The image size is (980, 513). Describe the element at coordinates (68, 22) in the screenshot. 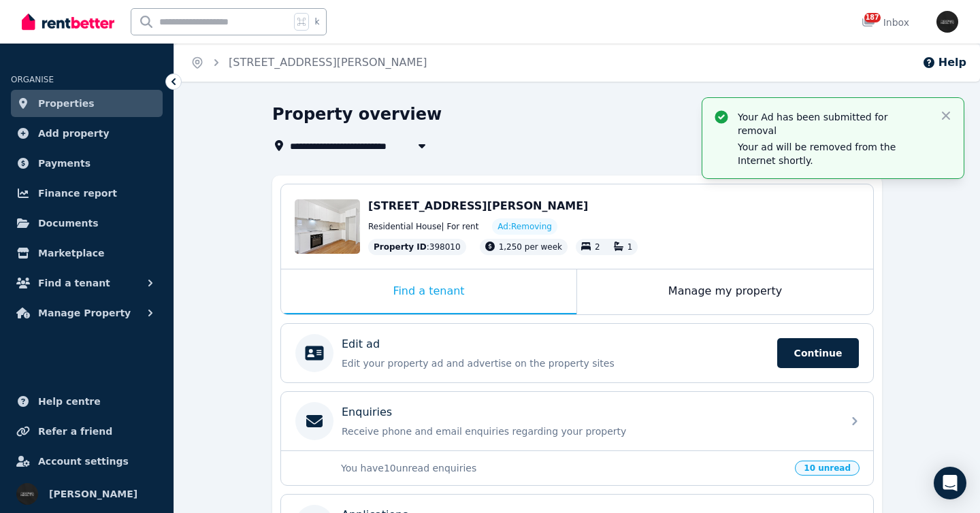

I see `img: RentBetter` at that location.